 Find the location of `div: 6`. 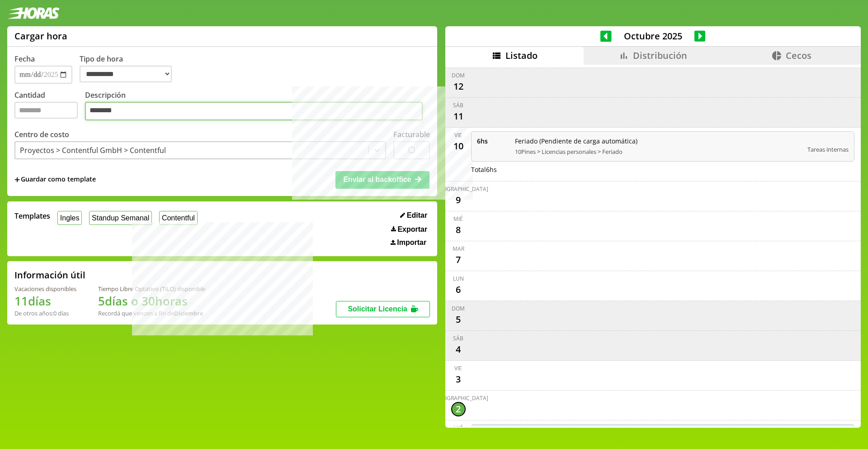

div: 6 is located at coordinates (458, 290).